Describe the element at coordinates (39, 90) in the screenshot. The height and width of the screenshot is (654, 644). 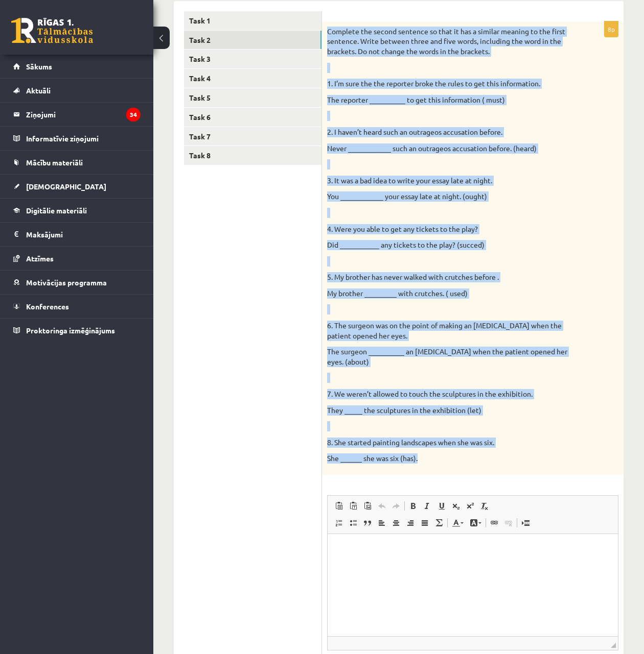
I see `span: Aktuāli` at that location.